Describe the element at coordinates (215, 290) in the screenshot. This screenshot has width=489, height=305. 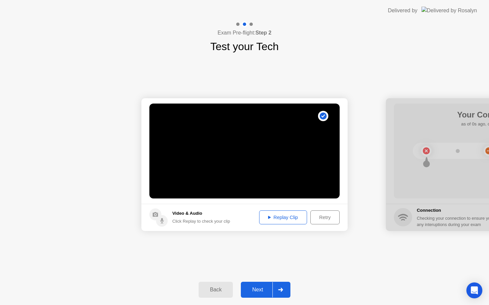
I see `button: Back` at that location.